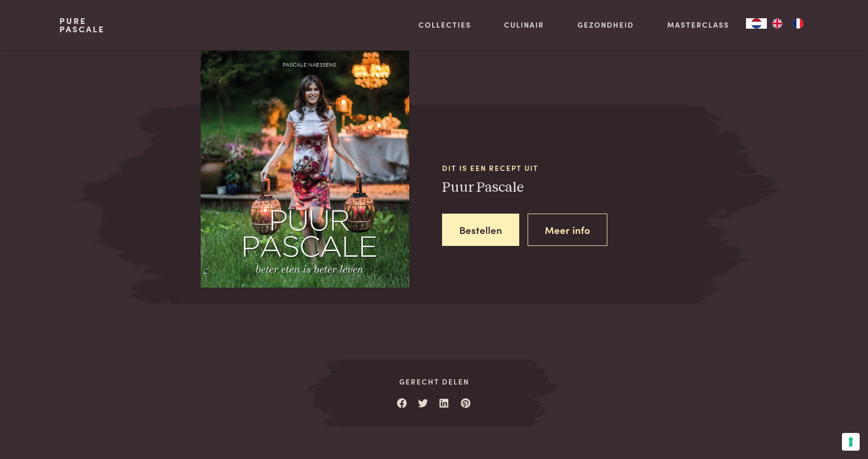  Describe the element at coordinates (524, 25) in the screenshot. I see `a: Culinair` at that location.